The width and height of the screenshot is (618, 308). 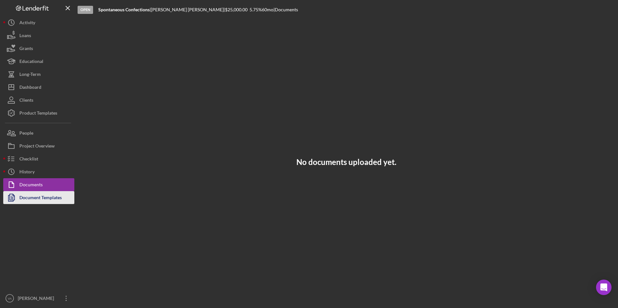 What do you see at coordinates (286, 10) in the screenshot?
I see `div: | Documents` at bounding box center [286, 10].